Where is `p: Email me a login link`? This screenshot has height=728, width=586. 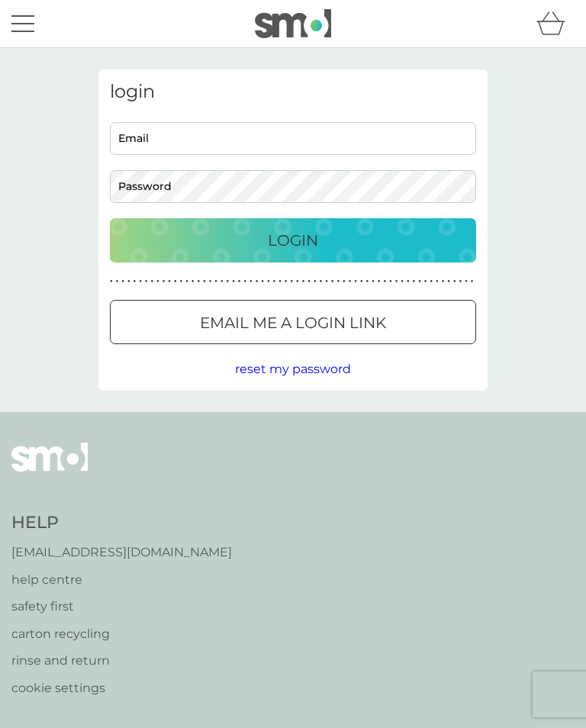 p: Email me a login link is located at coordinates (293, 323).